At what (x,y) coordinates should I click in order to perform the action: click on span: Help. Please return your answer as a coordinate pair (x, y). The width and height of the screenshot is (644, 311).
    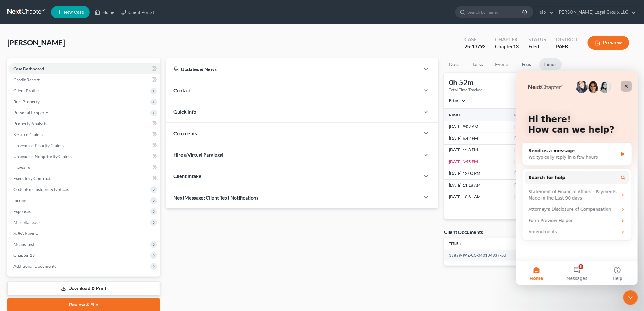
    Looking at the image, I should click on (101, 208).